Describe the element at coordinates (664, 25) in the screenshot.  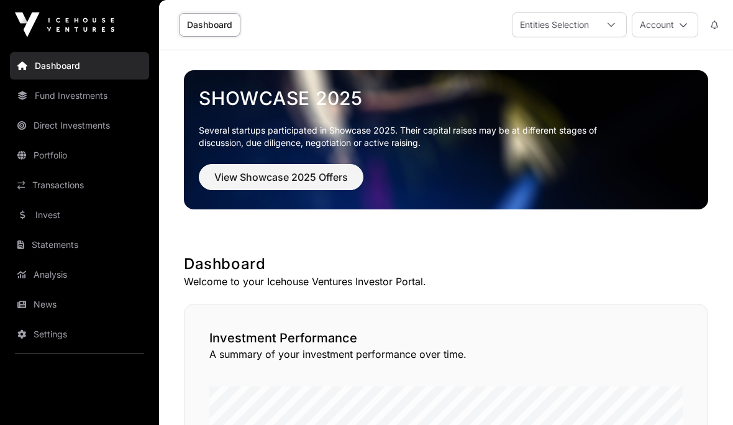
I see `button: Account` at that location.